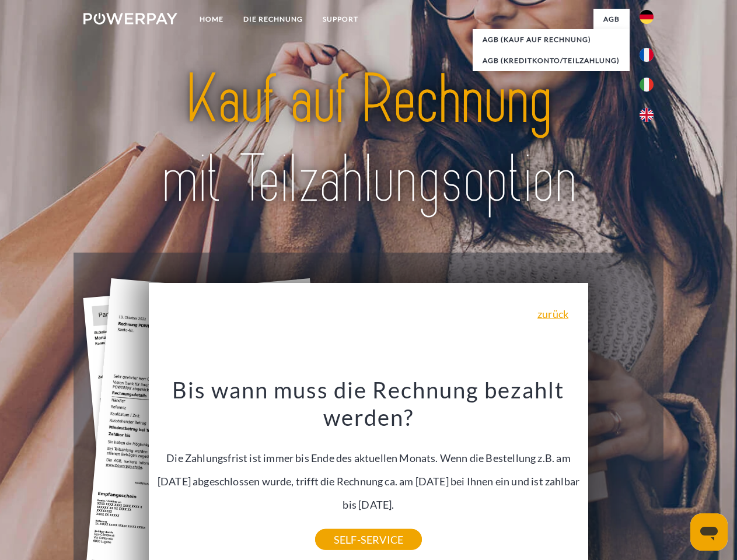 This screenshot has height=560, width=737. Describe the element at coordinates (550, 60) in the screenshot. I see `a: AGB (Kreditkonto/Teilzahlung)` at that location.